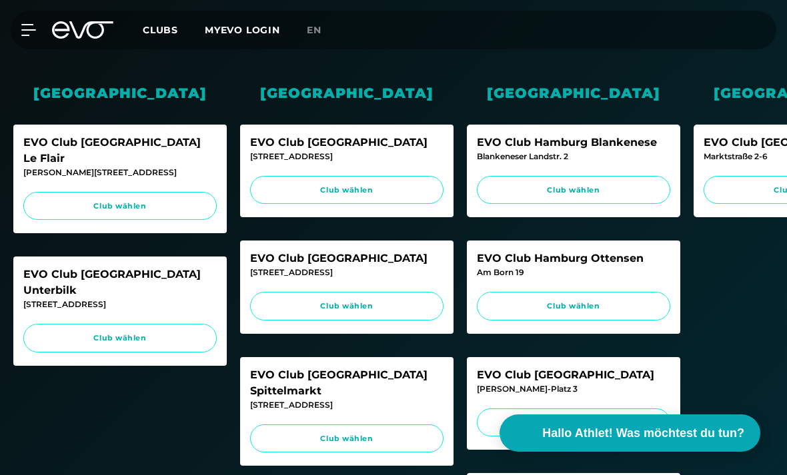 The width and height of the screenshot is (787, 475). I want to click on button: Hallo Athlet! Was möchtest du tun?, so click(629, 433).